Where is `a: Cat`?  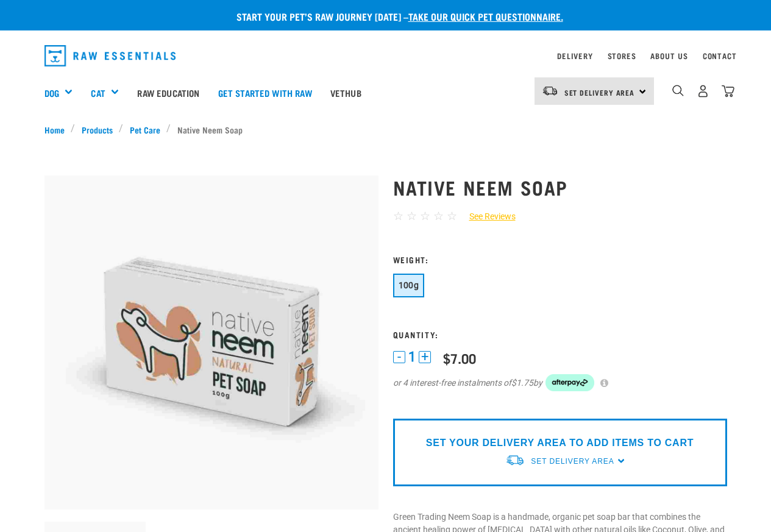 a: Cat is located at coordinates (98, 92).